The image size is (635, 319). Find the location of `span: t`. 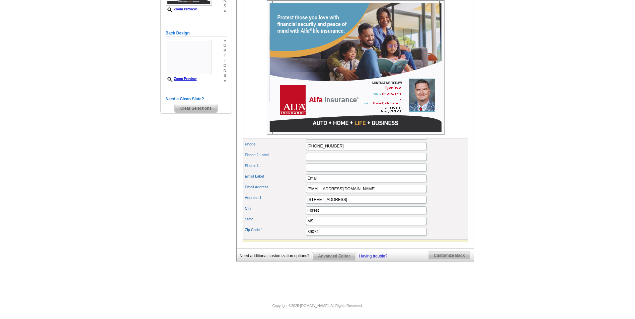

span: t is located at coordinates (225, 56).